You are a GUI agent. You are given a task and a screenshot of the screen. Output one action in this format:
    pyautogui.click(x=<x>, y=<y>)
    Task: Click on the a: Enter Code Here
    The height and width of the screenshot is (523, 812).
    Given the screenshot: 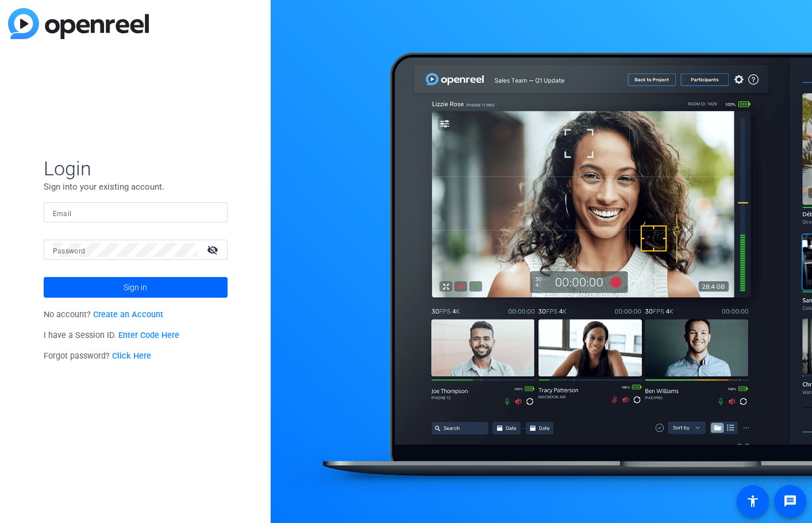 What is the action you would take?
    pyautogui.click(x=149, y=335)
    